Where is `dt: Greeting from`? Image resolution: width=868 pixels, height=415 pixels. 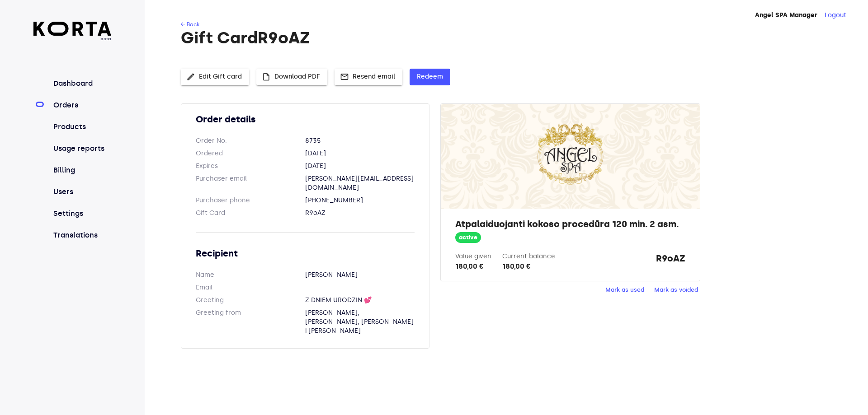
dt: Greeting from is located at coordinates (251, 322).